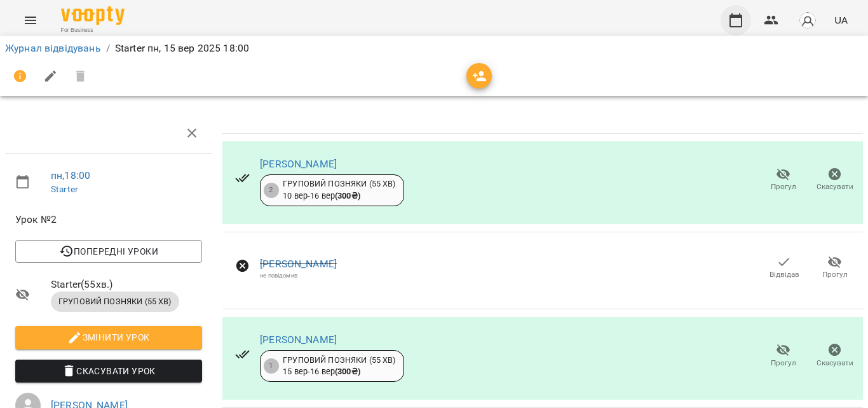  What do you see at coordinates (126, 284) in the screenshot?
I see `span: Starter ( 55 хв. )` at bounding box center [126, 284].